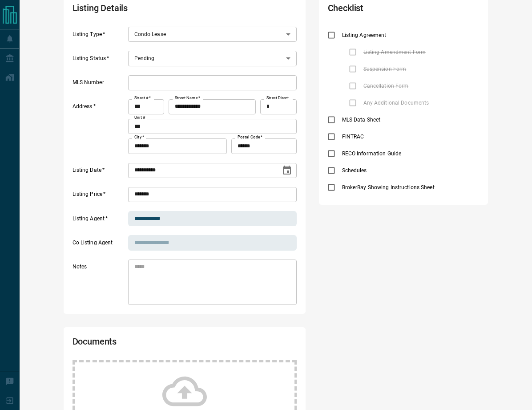 The image size is (532, 410). I want to click on span: MLS Data Sheet, so click(361, 120).